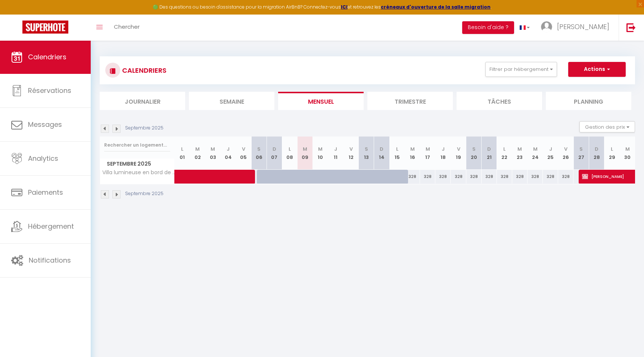 Image resolution: width=644 pixels, height=357 pixels. Describe the element at coordinates (213, 153) in the screenshot. I see `th: 03` at that location.